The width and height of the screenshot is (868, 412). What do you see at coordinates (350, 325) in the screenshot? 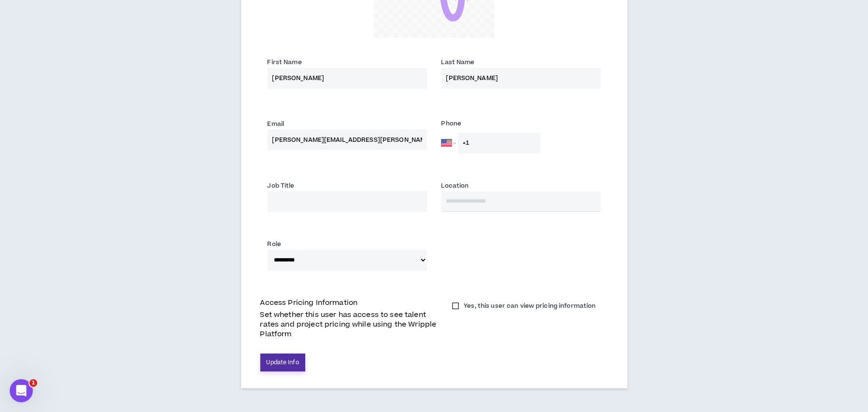
I see `p: Set whether this user has access to see talent rates and project pricing while using the Wripple ...` at bounding box center [350, 325].